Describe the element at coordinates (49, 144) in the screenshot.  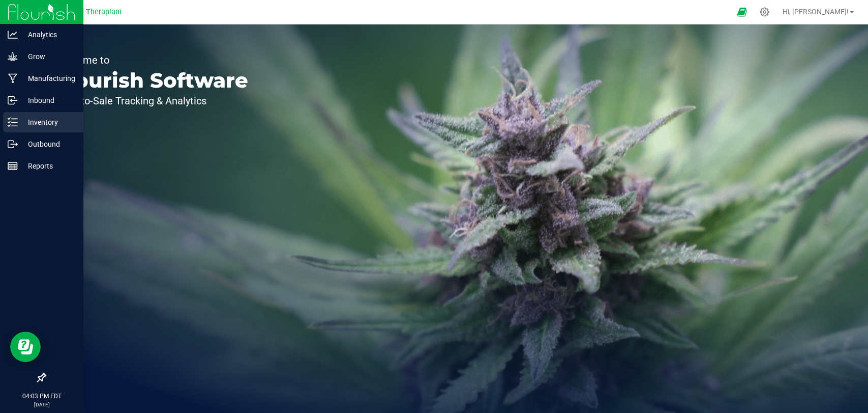
I see `p: Outbound` at that location.